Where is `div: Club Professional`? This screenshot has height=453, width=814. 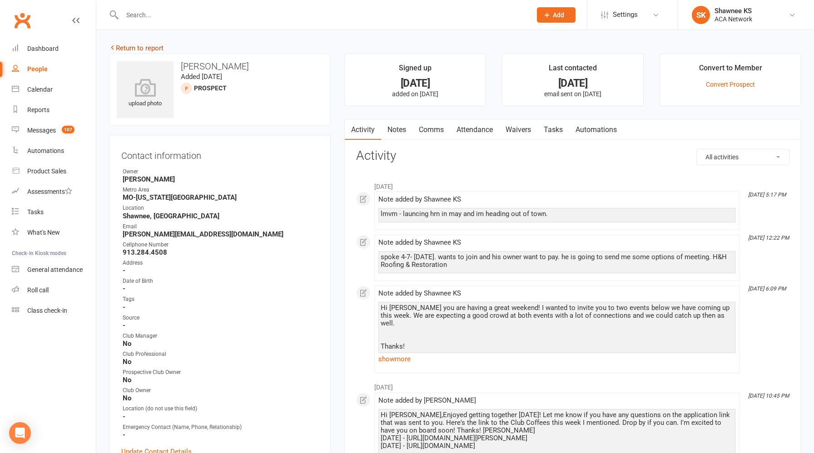 div: Club Professional is located at coordinates (220, 354).